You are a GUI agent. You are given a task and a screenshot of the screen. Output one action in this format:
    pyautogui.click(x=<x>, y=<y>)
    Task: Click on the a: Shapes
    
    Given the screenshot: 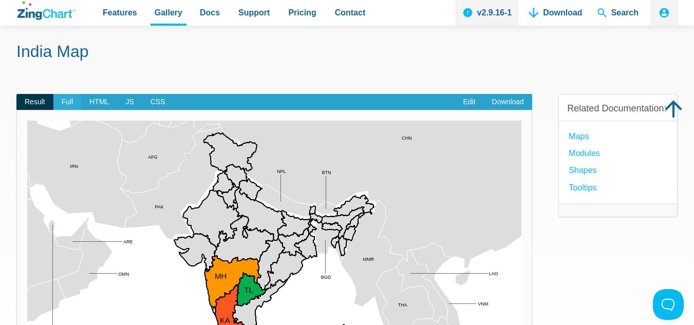 What is the action you would take?
    pyautogui.click(x=583, y=170)
    